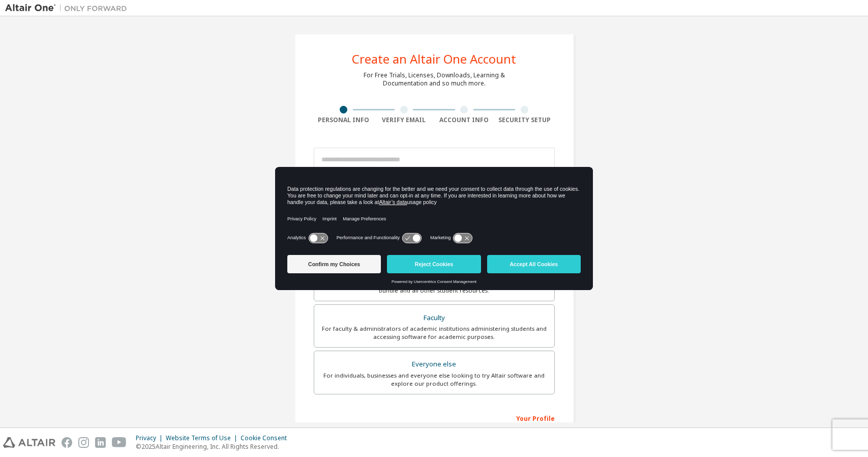  I want to click on img: facebook.svg, so click(67, 442).